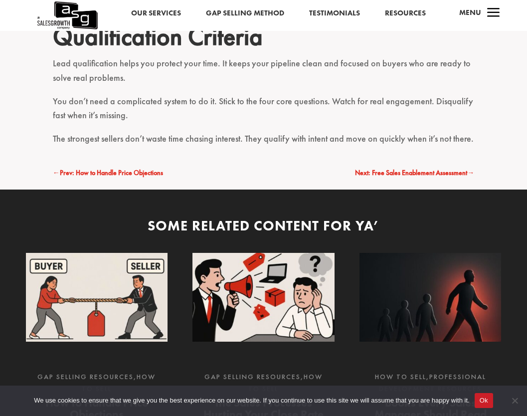  I want to click on button: Ok, so click(483, 400).